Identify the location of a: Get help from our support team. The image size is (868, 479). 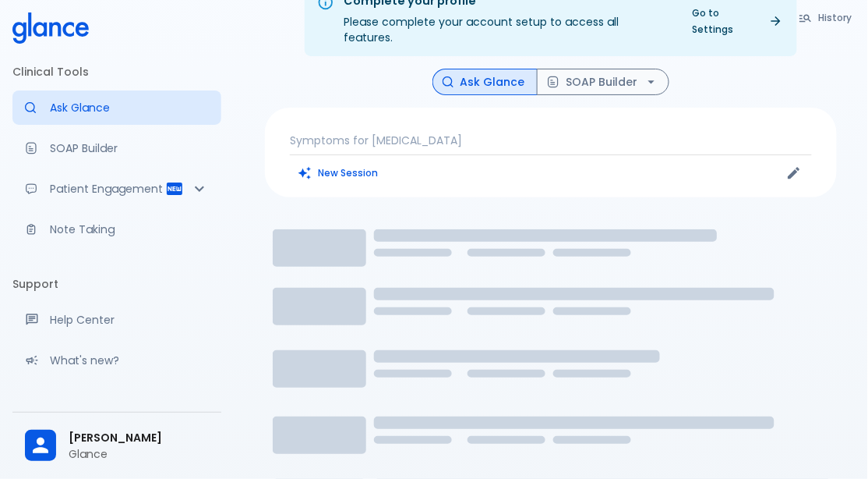
(117, 319).